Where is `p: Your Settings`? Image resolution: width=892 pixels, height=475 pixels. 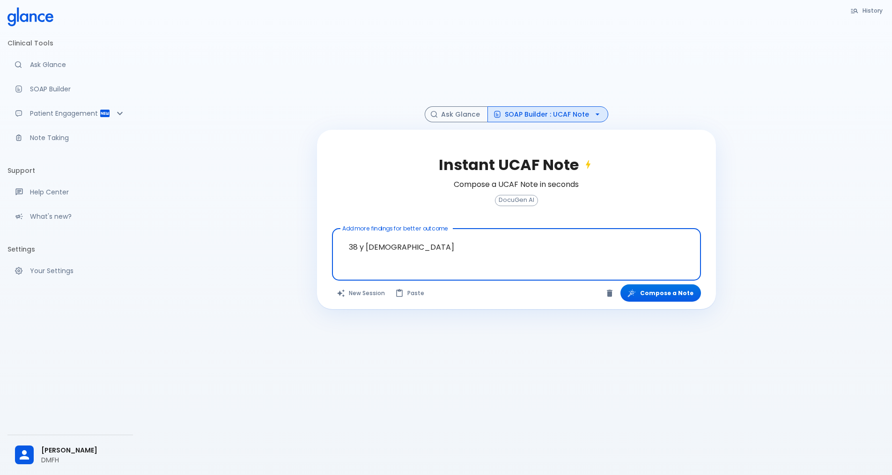
p: Your Settings is located at coordinates (78, 271).